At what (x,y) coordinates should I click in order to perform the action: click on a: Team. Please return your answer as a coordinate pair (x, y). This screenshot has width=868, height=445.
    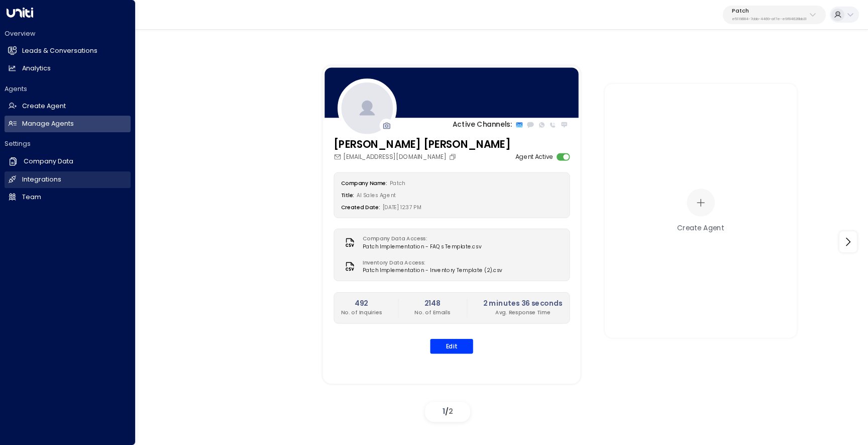
    Looking at the image, I should click on (67, 197).